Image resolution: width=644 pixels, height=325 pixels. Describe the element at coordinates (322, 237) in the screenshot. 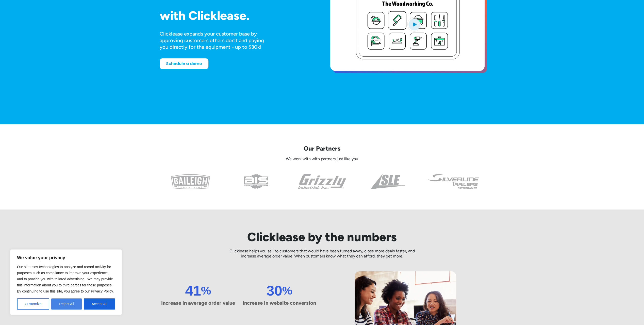

I see `h2: Clicklease by the numbers` at that location.